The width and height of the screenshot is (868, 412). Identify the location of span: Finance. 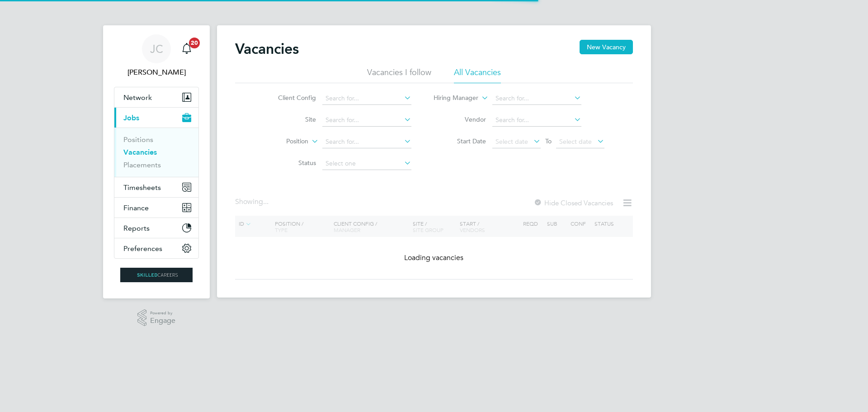
(136, 208).